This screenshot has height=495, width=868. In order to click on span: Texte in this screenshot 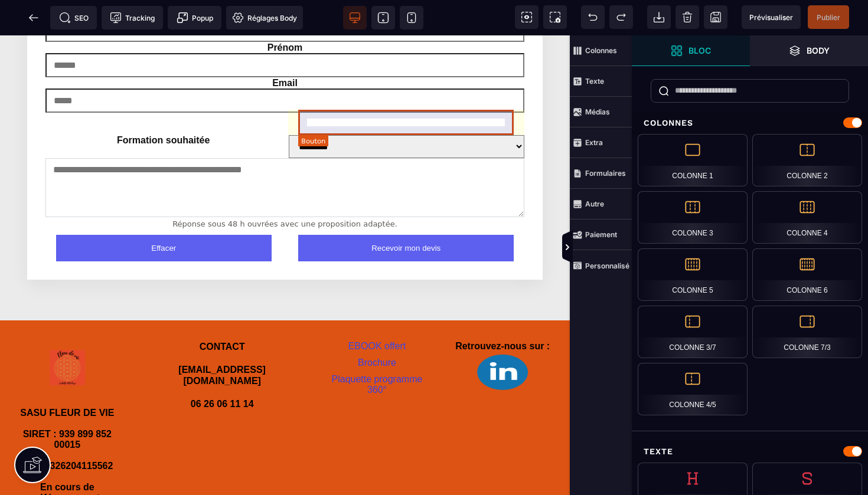, I will do `click(600, 81)`.